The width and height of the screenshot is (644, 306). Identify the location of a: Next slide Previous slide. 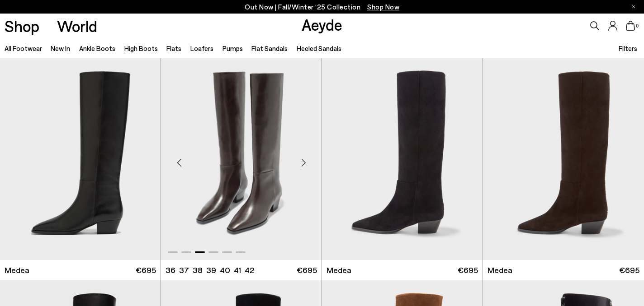
(241, 159).